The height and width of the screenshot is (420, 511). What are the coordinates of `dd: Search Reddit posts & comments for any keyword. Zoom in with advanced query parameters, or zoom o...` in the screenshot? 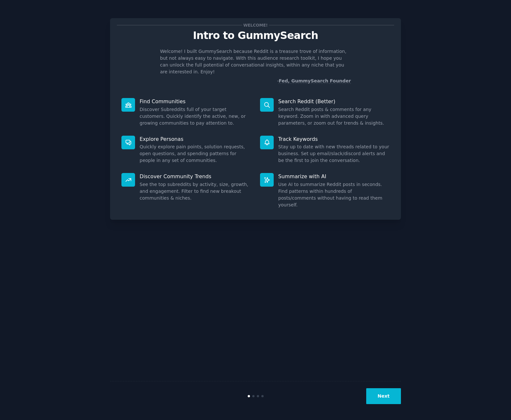 It's located at (334, 116).